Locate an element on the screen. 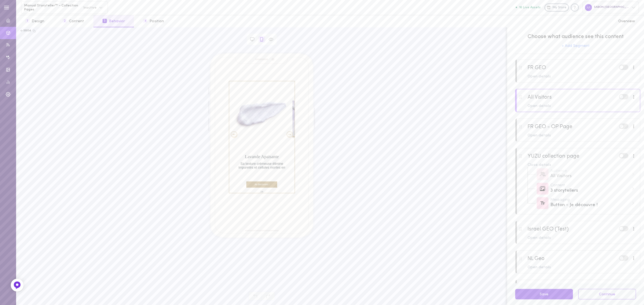  div: FR GEO - OP PageOpen details is located at coordinates (578, 130).